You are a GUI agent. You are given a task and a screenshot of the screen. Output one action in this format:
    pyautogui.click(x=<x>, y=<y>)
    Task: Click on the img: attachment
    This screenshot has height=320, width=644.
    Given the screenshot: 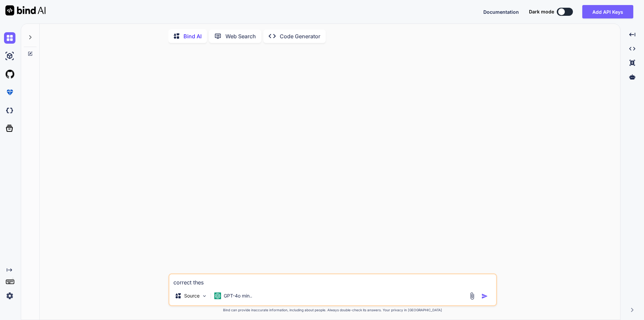 What is the action you would take?
    pyautogui.click(x=472, y=296)
    